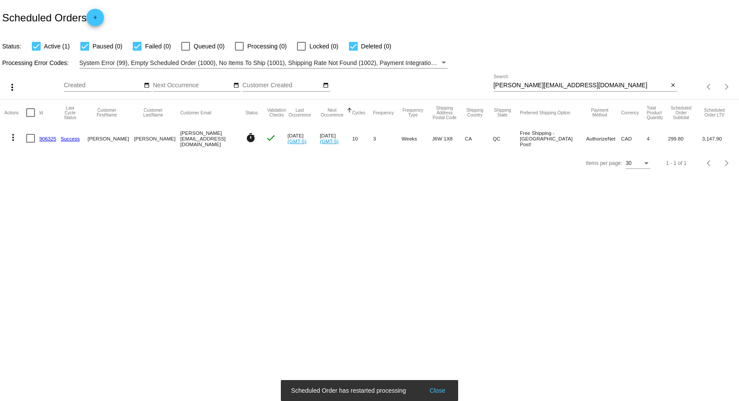 This screenshot has height=401, width=739. Describe the element at coordinates (362, 138) in the screenshot. I see `mat-cell: 10` at that location.